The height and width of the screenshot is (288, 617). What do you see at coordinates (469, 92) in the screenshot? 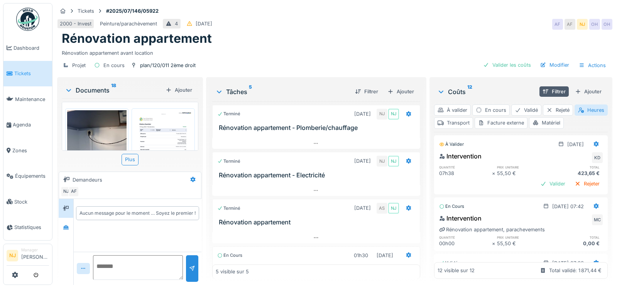
I see `sup: 12` at bounding box center [469, 92].